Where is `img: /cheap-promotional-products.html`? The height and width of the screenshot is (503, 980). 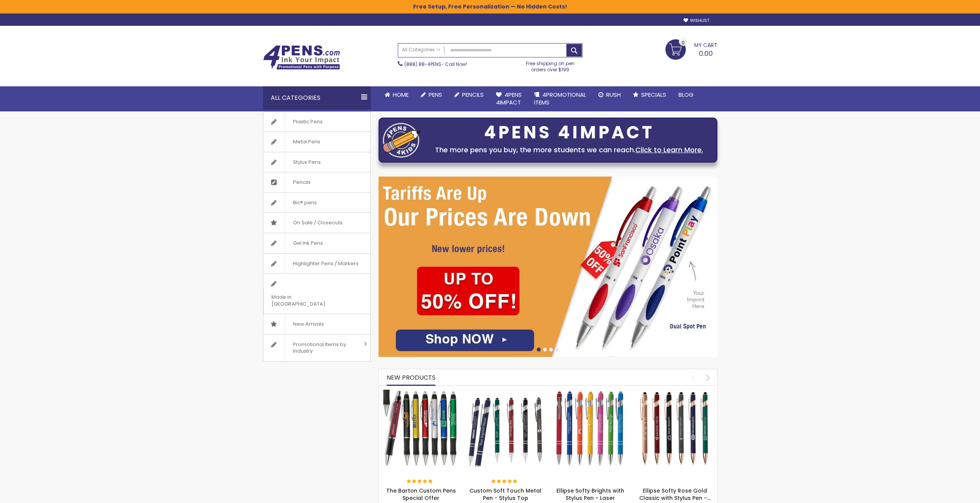
img: /cheap-promotional-products.html is located at coordinates (548, 267).